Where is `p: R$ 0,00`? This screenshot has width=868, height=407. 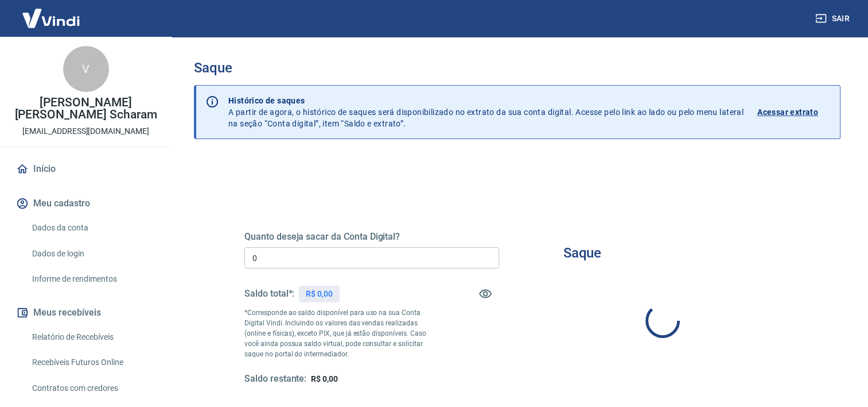
p: R$ 0,00 is located at coordinates (320, 294).